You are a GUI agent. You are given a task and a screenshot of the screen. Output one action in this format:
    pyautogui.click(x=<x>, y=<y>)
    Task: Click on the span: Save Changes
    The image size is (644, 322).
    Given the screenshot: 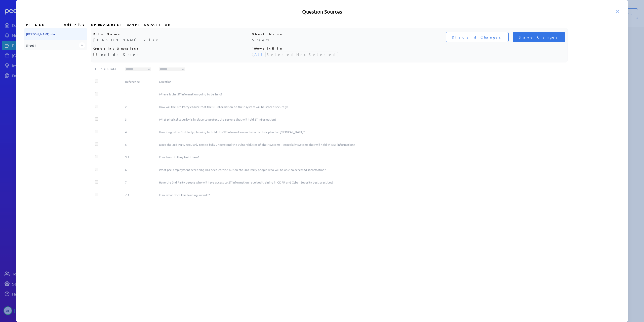 What is the action you would take?
    pyautogui.click(x=539, y=37)
    